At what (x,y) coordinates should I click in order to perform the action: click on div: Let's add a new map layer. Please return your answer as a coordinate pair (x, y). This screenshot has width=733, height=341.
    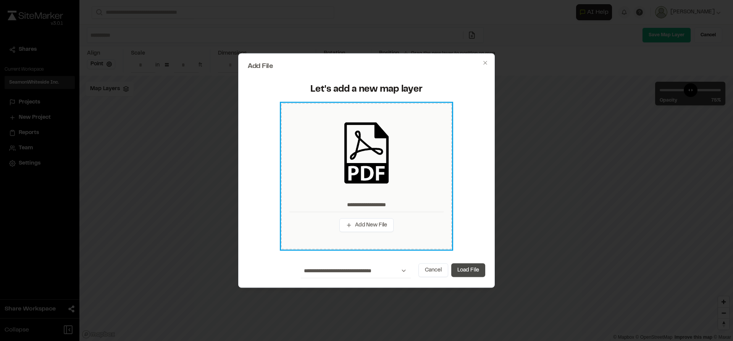
    Looking at the image, I should click on (367, 89).